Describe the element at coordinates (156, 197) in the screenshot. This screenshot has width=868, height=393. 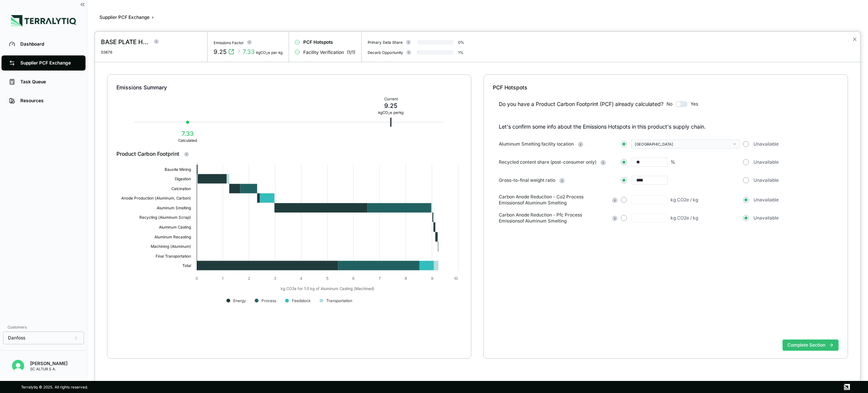
I see `text: Anode Production (Aluminum, Carbon)` at that location.